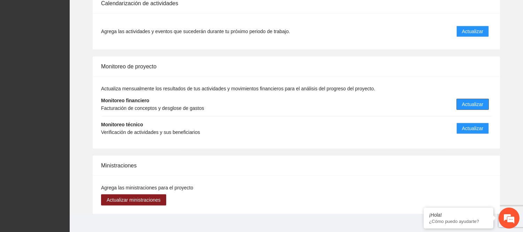 The width and height of the screenshot is (523, 232). I want to click on div: Ministraciones, so click(296, 165).